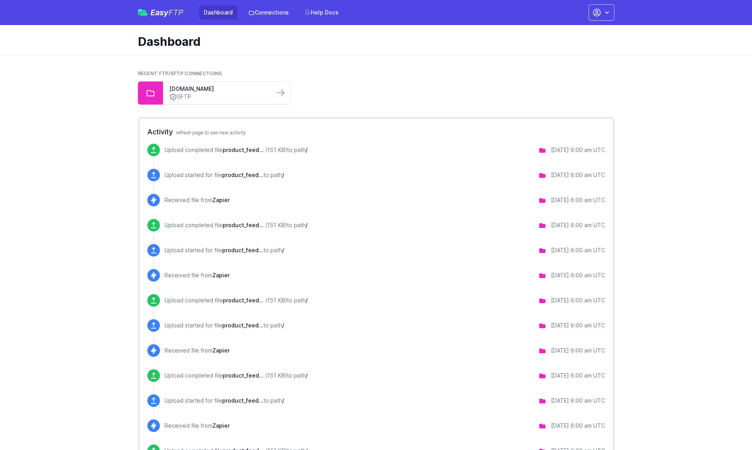 This screenshot has height=450, width=752. I want to click on a: SFTP, so click(219, 97).